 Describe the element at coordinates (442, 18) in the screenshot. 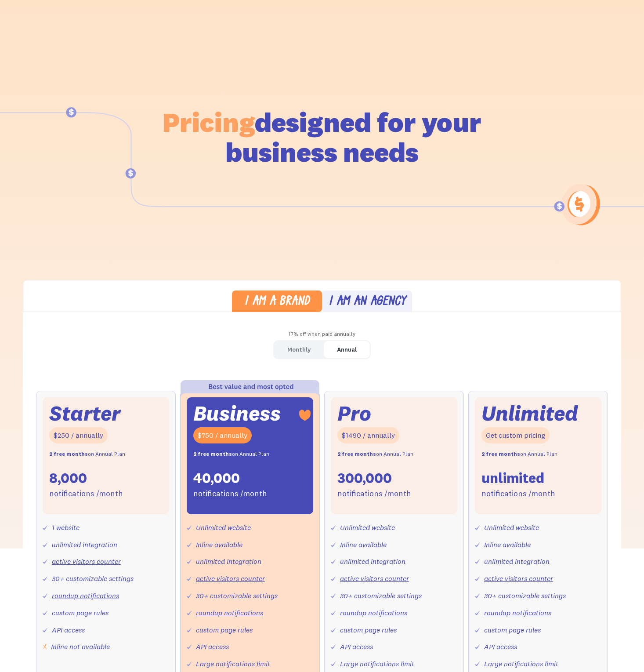

I see `a: blog` at that location.